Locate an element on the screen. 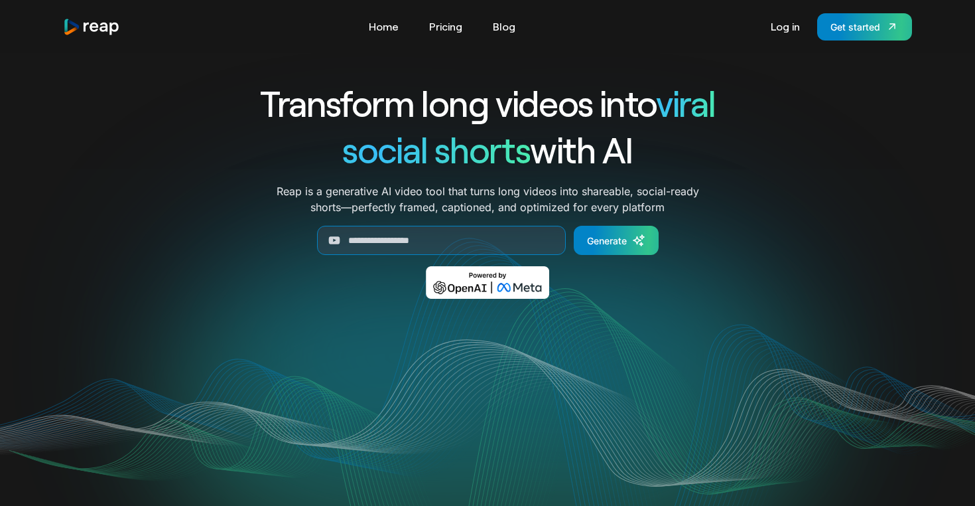  a: Home is located at coordinates (384, 27).